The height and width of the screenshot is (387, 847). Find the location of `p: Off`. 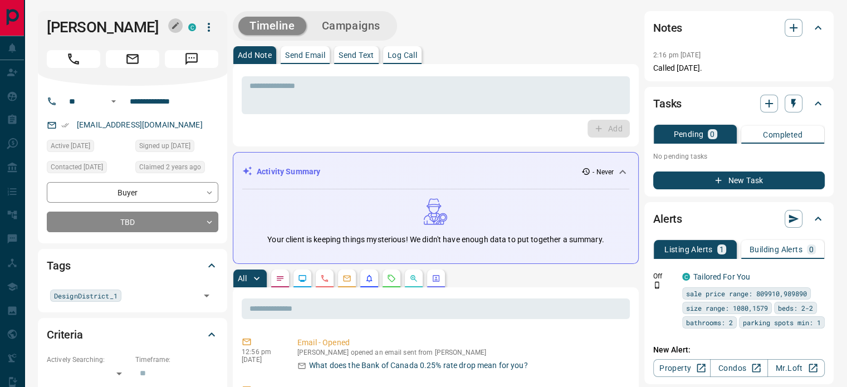

p: Off is located at coordinates (665, 276).